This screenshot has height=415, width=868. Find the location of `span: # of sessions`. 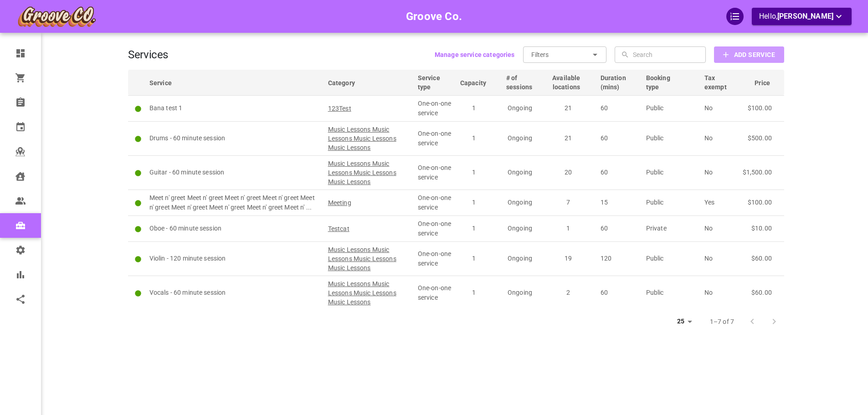

span: # of sessions is located at coordinates (525, 82).